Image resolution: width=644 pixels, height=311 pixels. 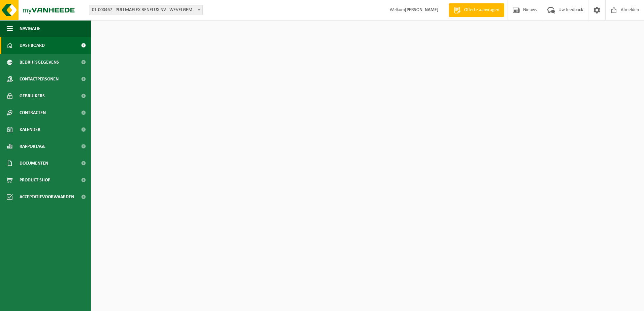 I want to click on span: Rapportage, so click(x=33, y=146).